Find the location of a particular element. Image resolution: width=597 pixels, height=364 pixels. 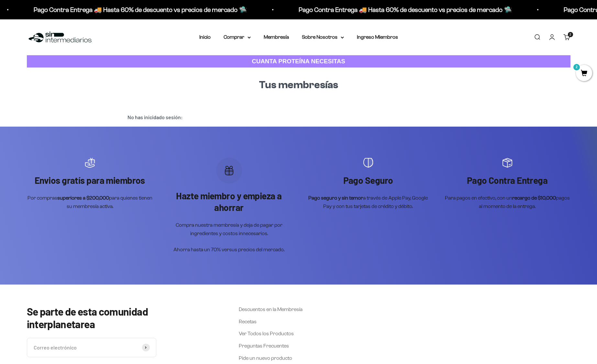

div: No has inicidado sesión: is located at coordinates (298, 117).